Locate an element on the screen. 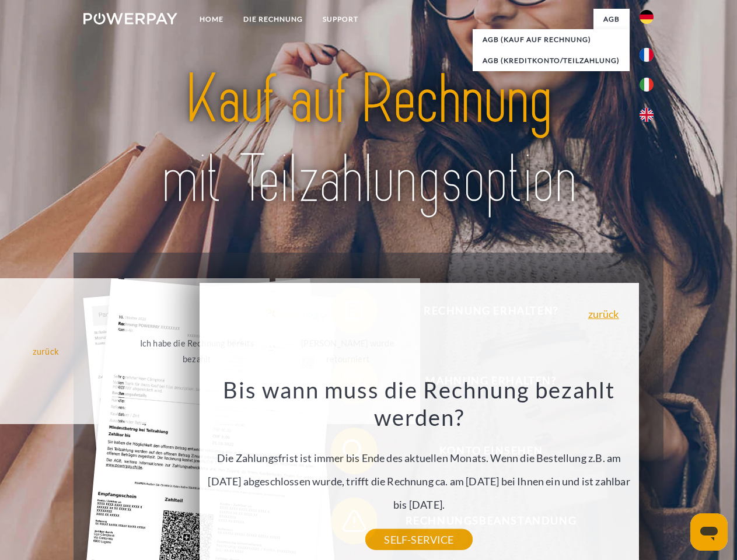 Image resolution: width=737 pixels, height=560 pixels. img: de is located at coordinates (646, 17).